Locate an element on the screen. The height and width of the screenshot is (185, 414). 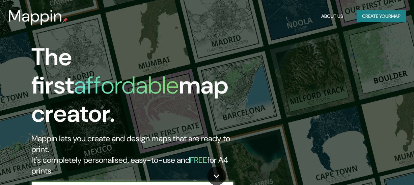
h2: Mappin lets you create and design maps that are ready to print. It's completely personalised, eas... is located at coordinates (135, 155).